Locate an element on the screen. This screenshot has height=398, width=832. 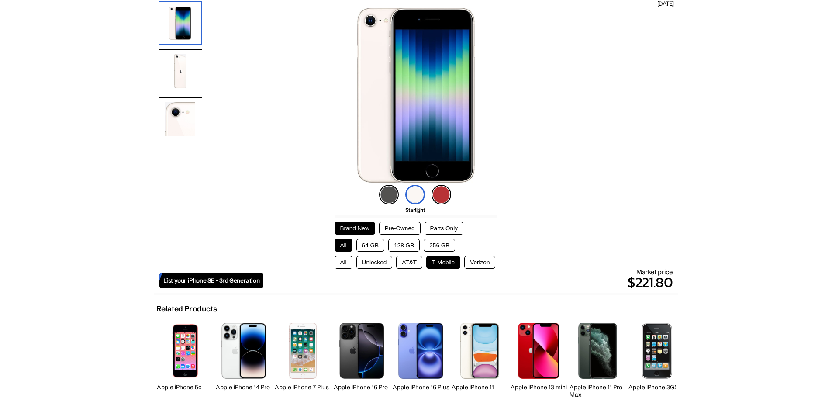
img: product-red-icon is located at coordinates (441, 194).